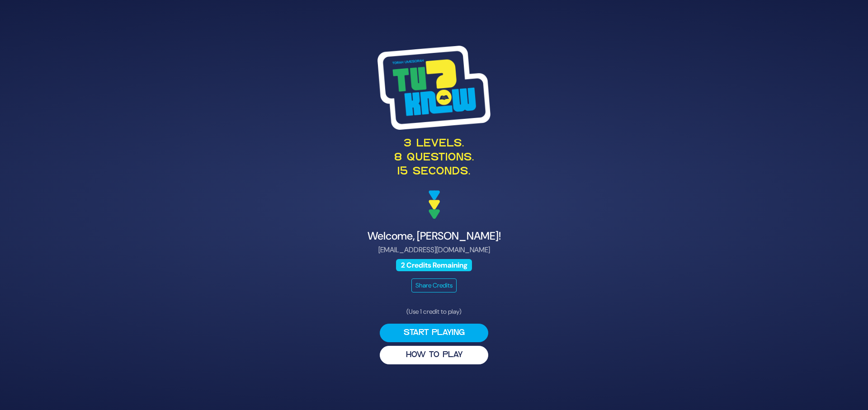  Describe the element at coordinates (434, 333) in the screenshot. I see `button: Start Playing` at that location.